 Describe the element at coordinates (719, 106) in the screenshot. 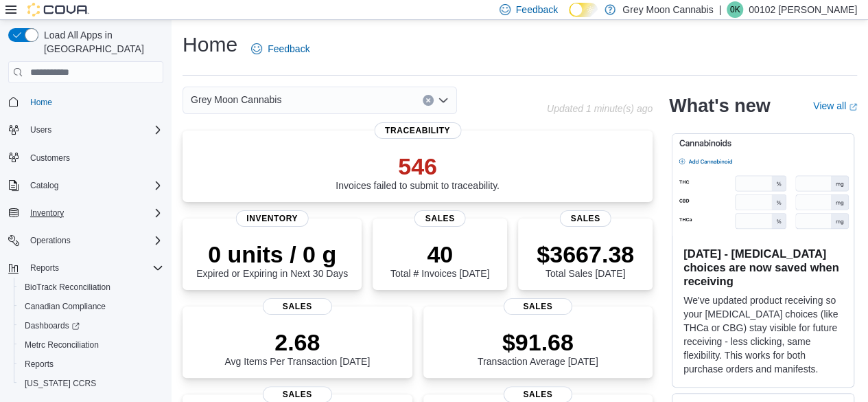

I see `h2: What's new` at that location.